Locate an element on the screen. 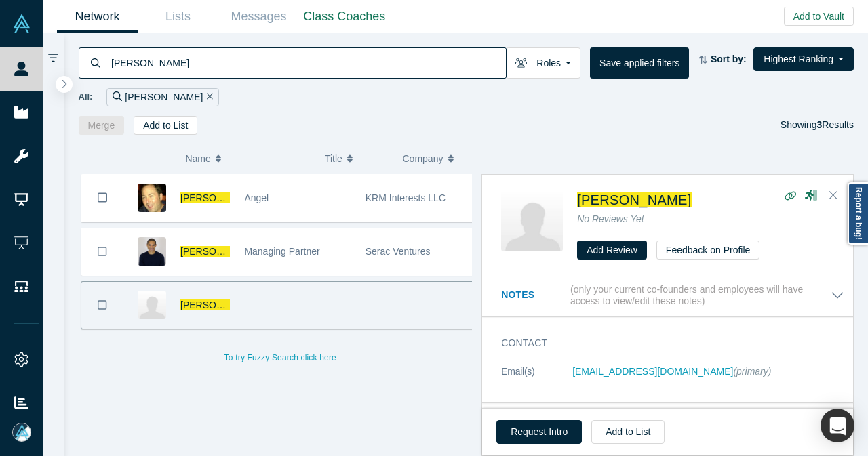  button: Feedback on Profile is located at coordinates (708, 250).